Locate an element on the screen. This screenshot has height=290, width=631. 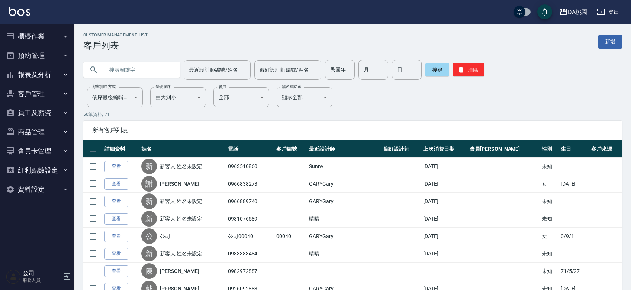
th: 詳細資料 is located at coordinates (121, 149).